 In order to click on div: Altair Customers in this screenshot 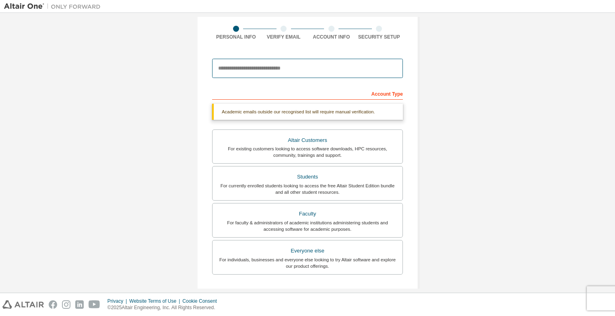, I will do `click(307, 140)`.